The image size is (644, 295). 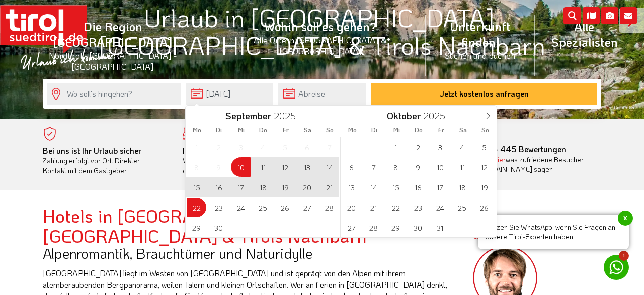 I want to click on span: September 26, 2025, so click(x=285, y=207).